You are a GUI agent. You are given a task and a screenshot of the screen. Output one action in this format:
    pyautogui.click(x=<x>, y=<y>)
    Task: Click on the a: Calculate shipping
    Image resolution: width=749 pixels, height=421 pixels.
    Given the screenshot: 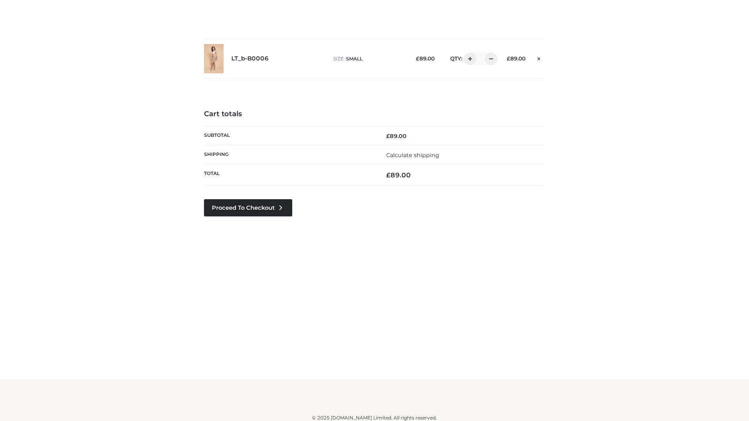 What is the action you would take?
    pyautogui.click(x=413, y=155)
    